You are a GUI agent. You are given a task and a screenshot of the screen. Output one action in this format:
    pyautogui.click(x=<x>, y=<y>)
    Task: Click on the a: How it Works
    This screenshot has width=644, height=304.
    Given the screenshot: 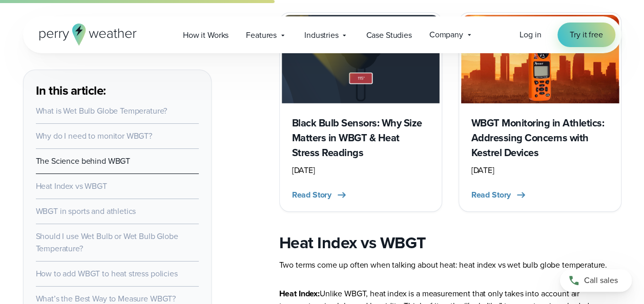 What is the action you would take?
    pyautogui.click(x=205, y=35)
    